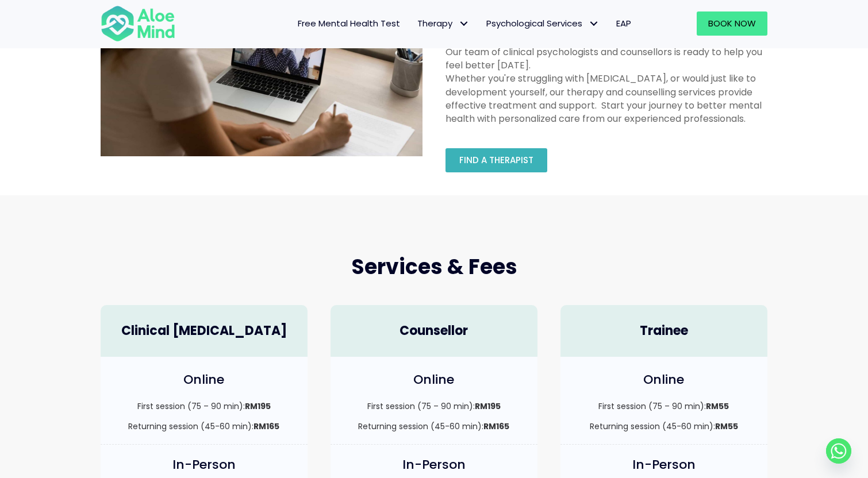 This screenshot has height=478, width=868. Describe the element at coordinates (623, 23) in the screenshot. I see `a: EAP` at that location.